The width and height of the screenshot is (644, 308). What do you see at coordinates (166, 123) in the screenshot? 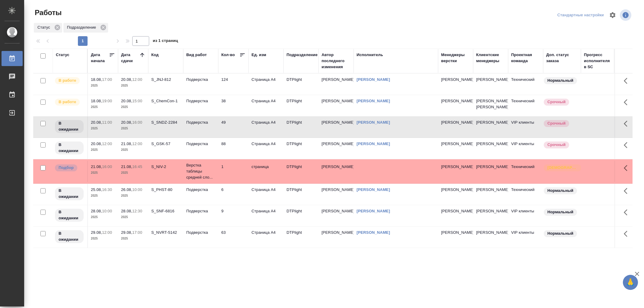
I see `div: S_SNDZ-2284` at bounding box center [166, 123].